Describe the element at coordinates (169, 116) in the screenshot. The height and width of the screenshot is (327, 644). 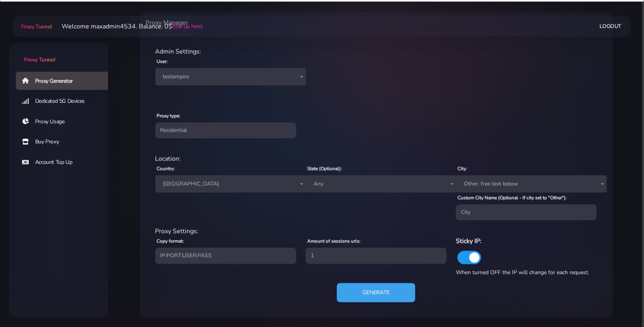
I see `label: Proxy type:` at that location.